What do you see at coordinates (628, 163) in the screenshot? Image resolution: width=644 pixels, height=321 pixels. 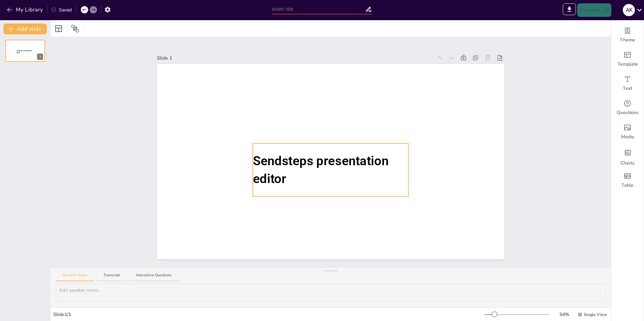 I see `span: Charts` at bounding box center [628, 163].